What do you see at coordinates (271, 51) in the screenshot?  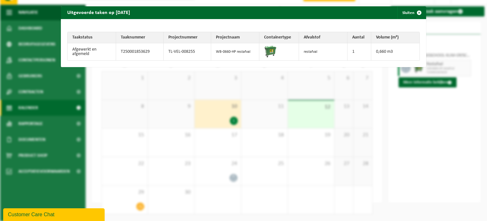 I see `img: WB-0660-HPE-GN-01` at bounding box center [271, 51].